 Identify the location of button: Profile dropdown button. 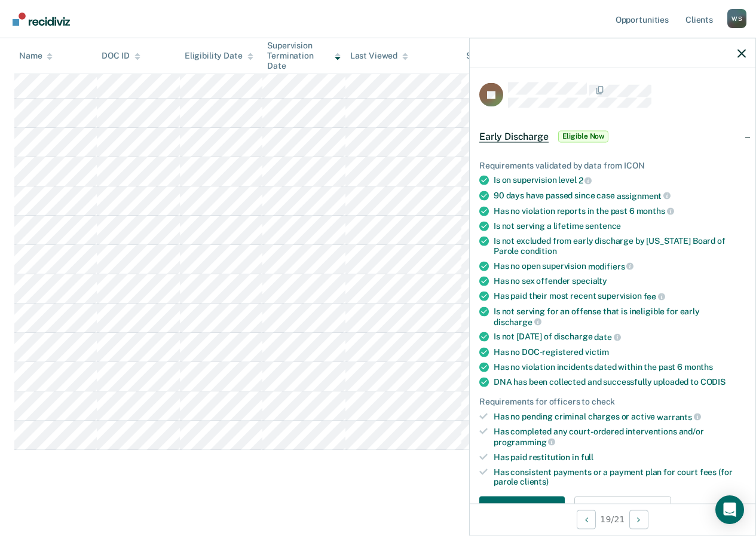
(737, 18).